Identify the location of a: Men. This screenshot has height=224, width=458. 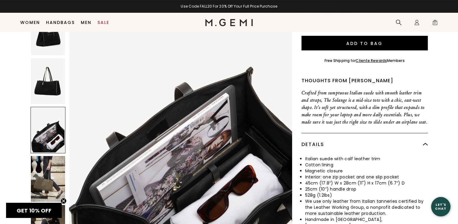
(86, 22).